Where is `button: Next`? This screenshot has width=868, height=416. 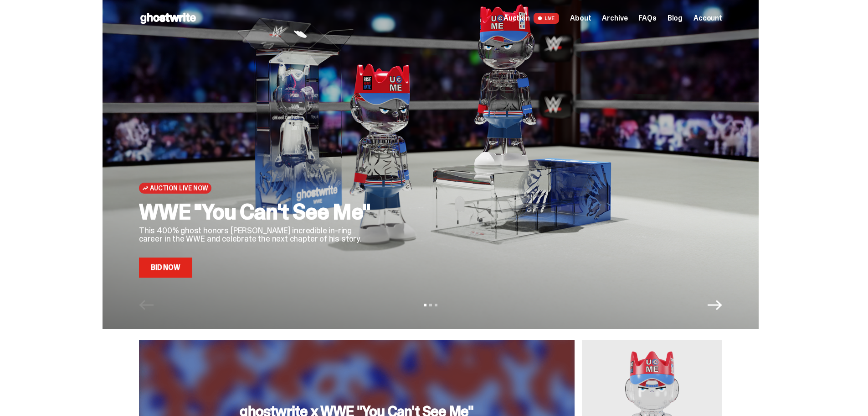
button: Next is located at coordinates (715, 305).